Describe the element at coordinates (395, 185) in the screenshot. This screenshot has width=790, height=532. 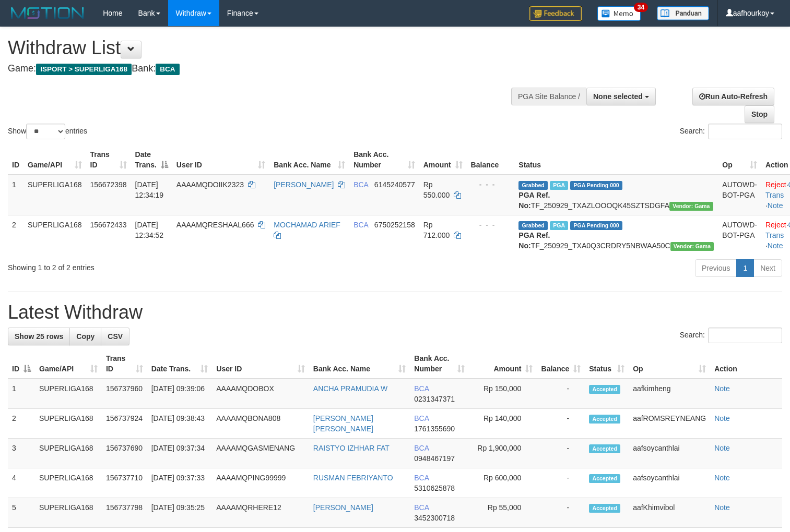
I see `span: Copy 6145240577 to clipboard` at that location.